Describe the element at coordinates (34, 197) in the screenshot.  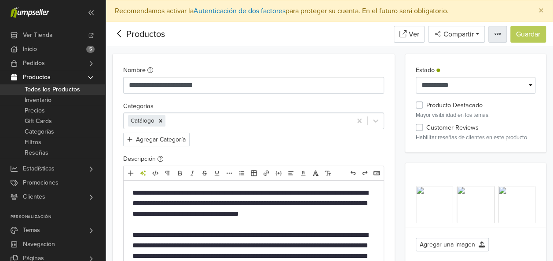
I see `span: Clientes` at that location.